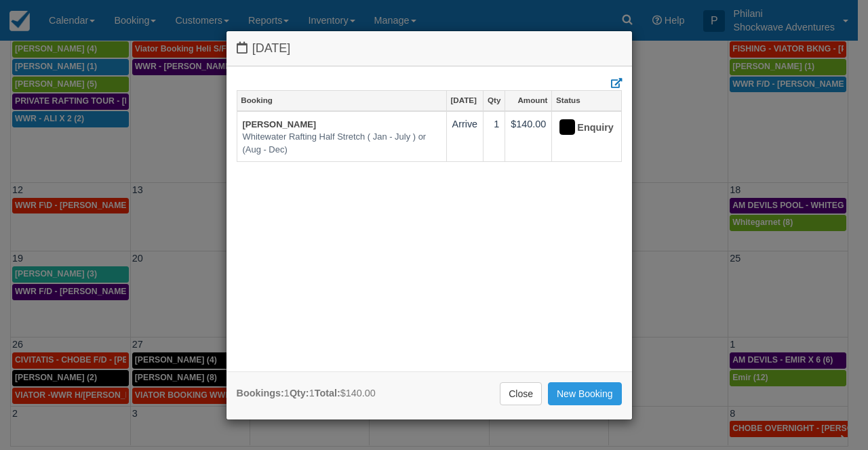  What do you see at coordinates (586, 101) in the screenshot?
I see `a: Status` at bounding box center [586, 101].